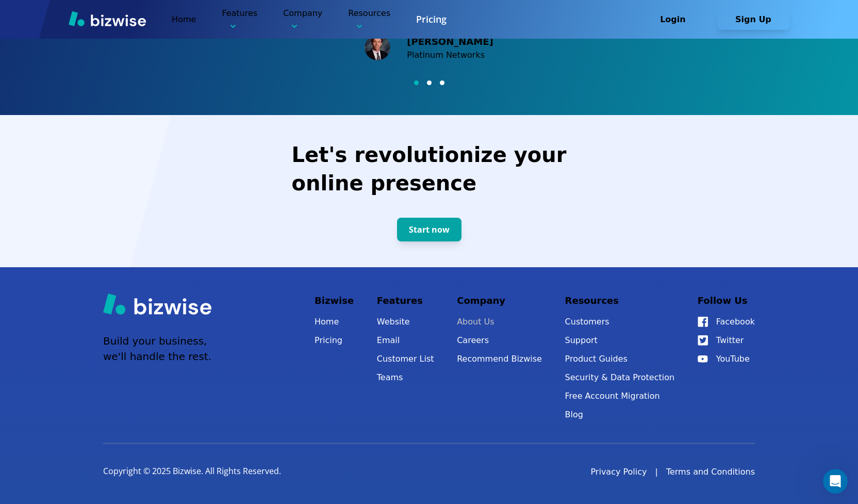  What do you see at coordinates (726, 340) in the screenshot?
I see `a: Twitter` at bounding box center [726, 340].